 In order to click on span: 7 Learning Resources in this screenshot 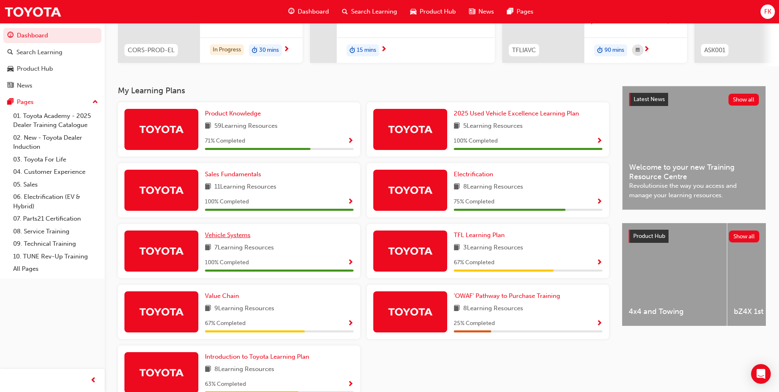, I will do `click(244, 248)`.